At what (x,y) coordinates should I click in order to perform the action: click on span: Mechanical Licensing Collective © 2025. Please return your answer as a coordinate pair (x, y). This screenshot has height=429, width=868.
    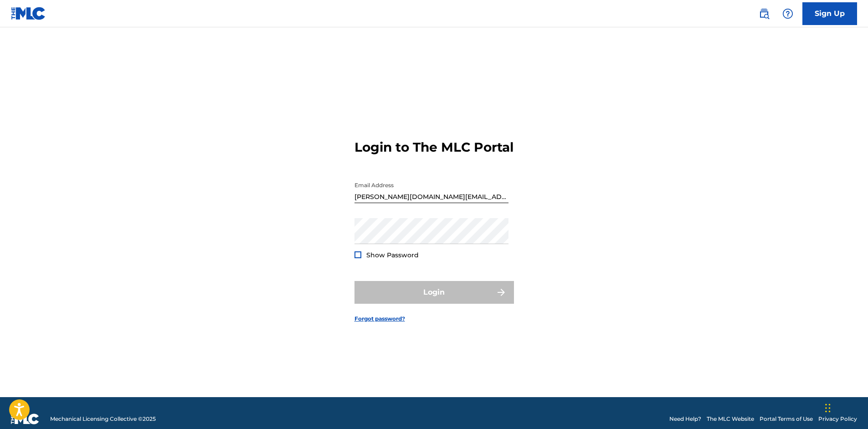
    Looking at the image, I should click on (103, 419).